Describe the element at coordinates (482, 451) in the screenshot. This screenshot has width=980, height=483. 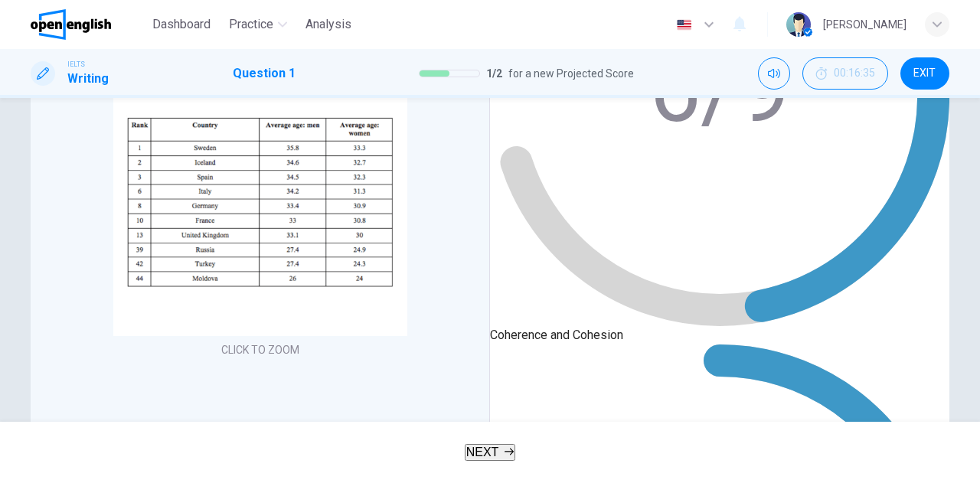
I see `span: NEXT` at that location.